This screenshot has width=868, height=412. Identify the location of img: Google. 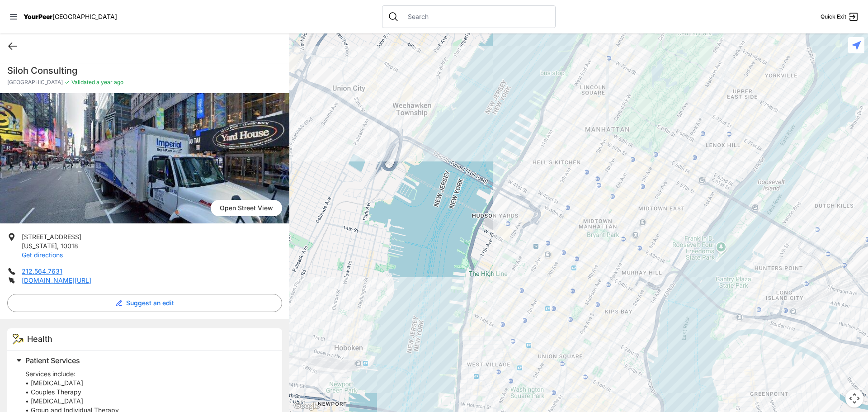
(307, 406).